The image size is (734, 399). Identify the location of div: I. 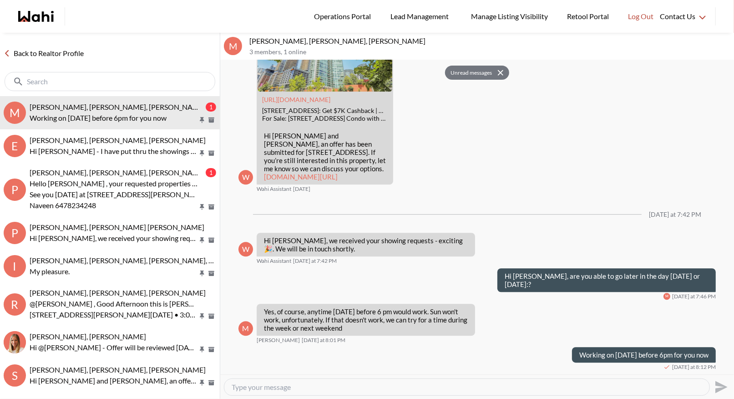
(15, 266).